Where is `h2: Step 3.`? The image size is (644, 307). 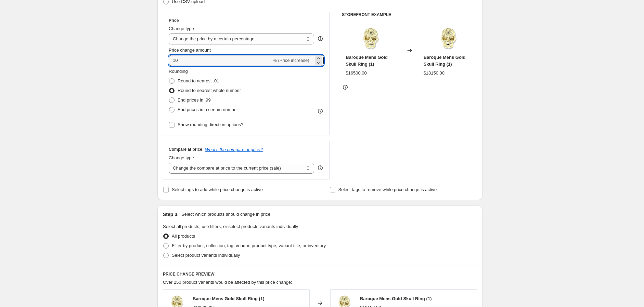
h2: Step 3. is located at coordinates (171, 215).